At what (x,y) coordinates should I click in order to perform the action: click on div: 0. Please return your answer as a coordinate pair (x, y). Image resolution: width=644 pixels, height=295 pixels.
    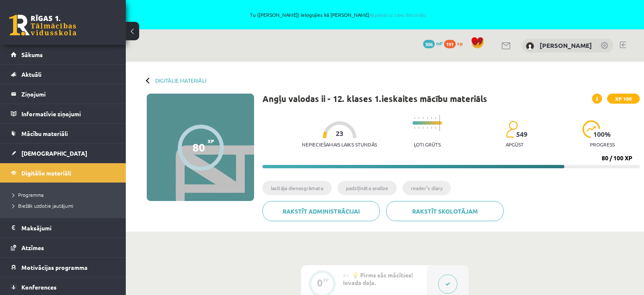
    Looking at the image, I should click on (320, 283).